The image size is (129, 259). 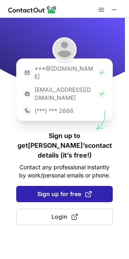 What do you see at coordinates (65, 171) in the screenshot?
I see `p: Contact any professional instantly by work/personal emails or phone.` at bounding box center [65, 171].